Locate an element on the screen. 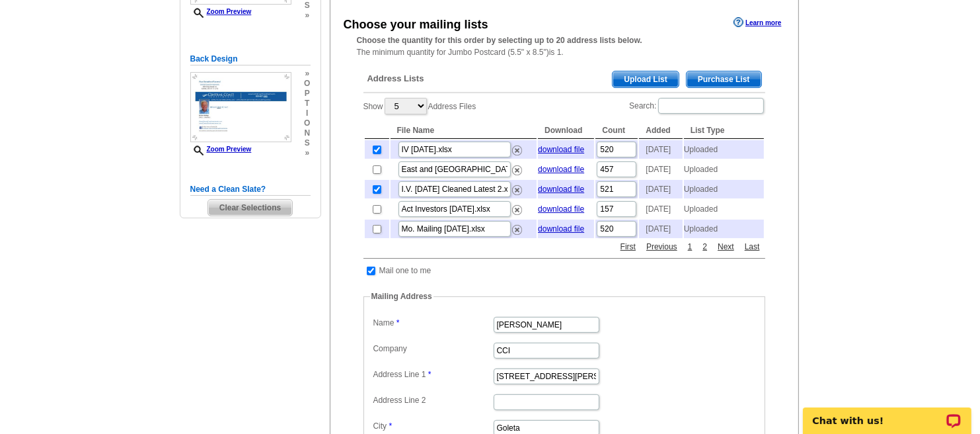 This screenshot has height=434, width=980. span: Purchase List is located at coordinates (723, 80).